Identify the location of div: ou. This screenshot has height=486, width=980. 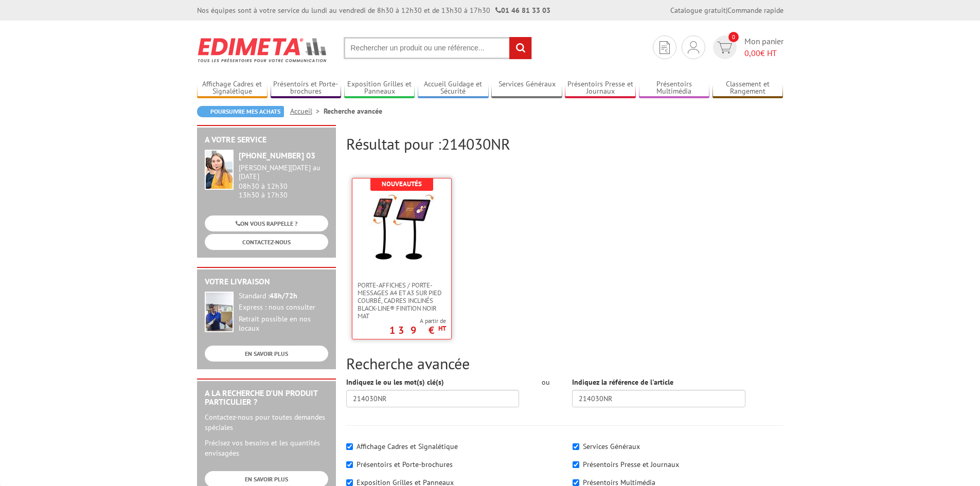
(545, 382).